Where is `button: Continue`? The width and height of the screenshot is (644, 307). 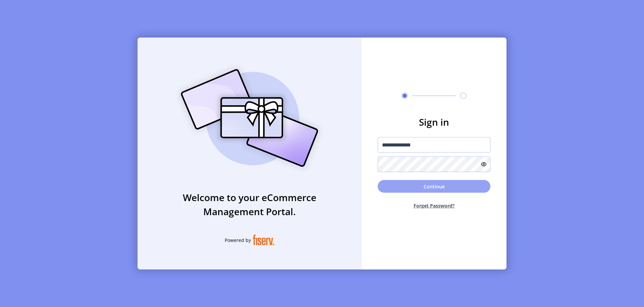 button: Continue is located at coordinates (434, 186).